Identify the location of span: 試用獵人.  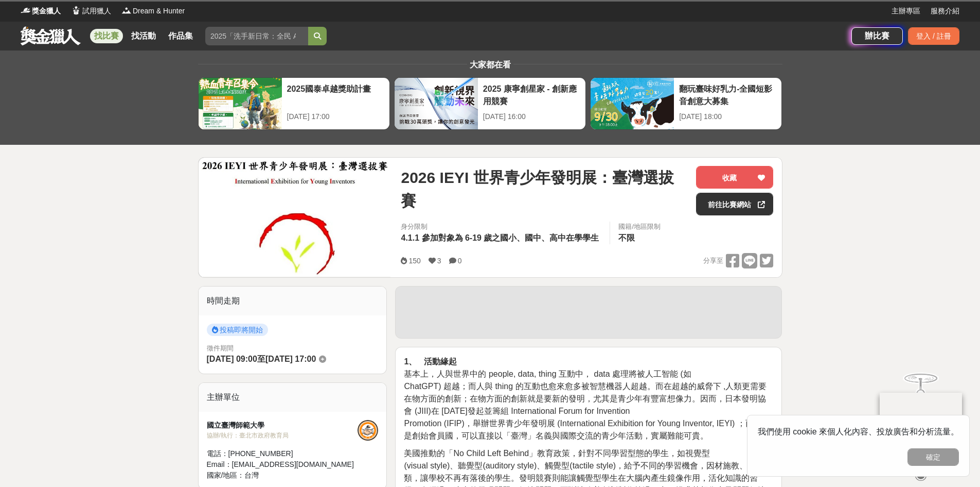
(97, 10).